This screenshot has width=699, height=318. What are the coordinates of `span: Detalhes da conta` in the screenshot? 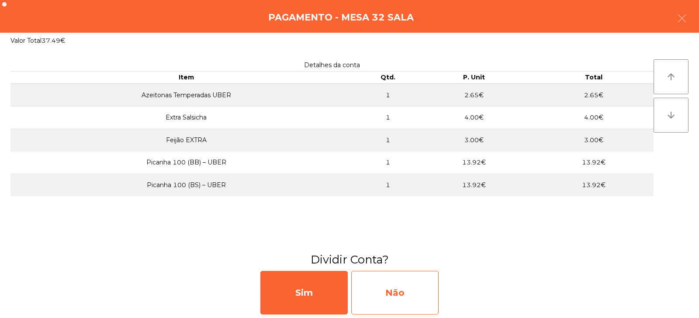 It's located at (332, 65).